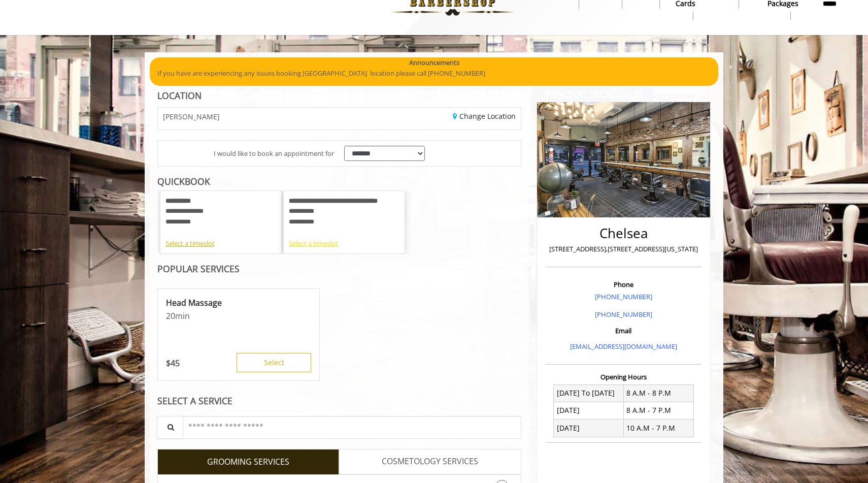 The width and height of the screenshot is (868, 483). Describe the element at coordinates (623, 331) in the screenshot. I see `h3: Email` at that location.